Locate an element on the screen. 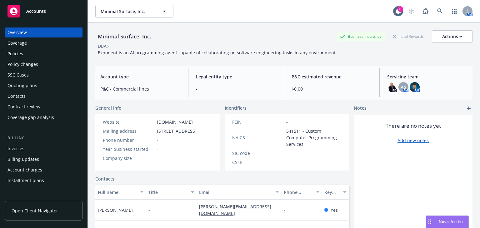 This screenshot has height=228, width=480. a: Switch app is located at coordinates (455, 11).